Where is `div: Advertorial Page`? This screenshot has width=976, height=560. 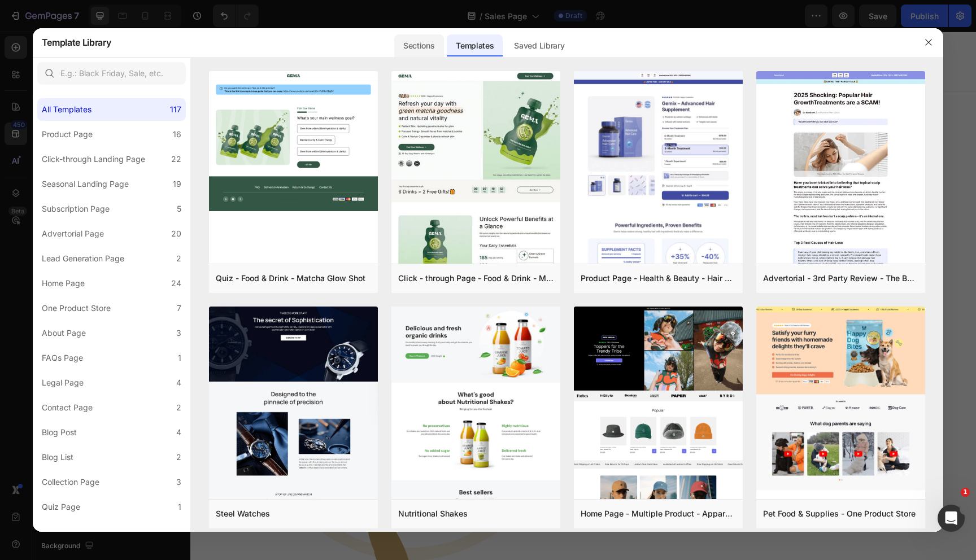 div: Advertorial Page is located at coordinates (73, 234).